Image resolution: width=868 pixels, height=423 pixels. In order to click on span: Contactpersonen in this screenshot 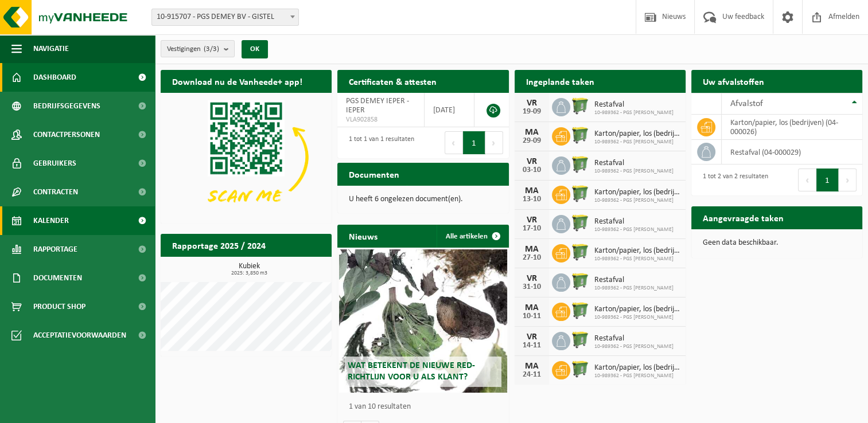, I will do `click(66, 135)`.